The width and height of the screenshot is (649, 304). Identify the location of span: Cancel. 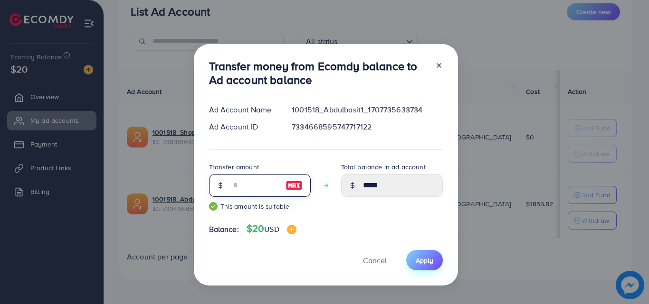
(375, 261).